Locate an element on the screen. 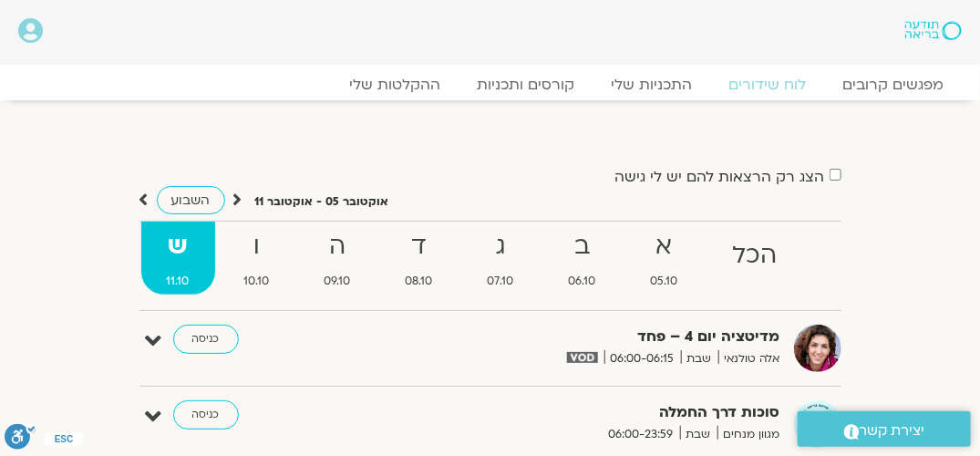 Image resolution: width=980 pixels, height=456 pixels. a: התכניות שלי is located at coordinates (651, 85).